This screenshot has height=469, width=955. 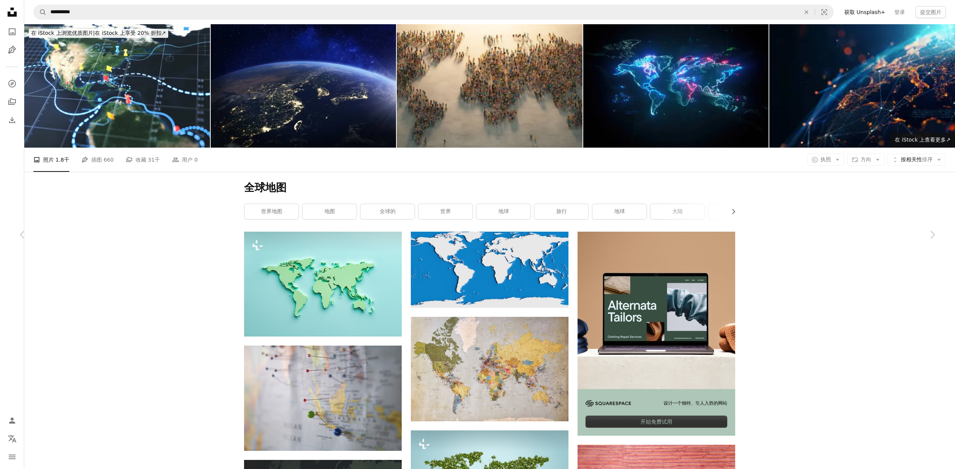 I want to click on img: 蓝白相间的世界地图, so click(x=489, y=270).